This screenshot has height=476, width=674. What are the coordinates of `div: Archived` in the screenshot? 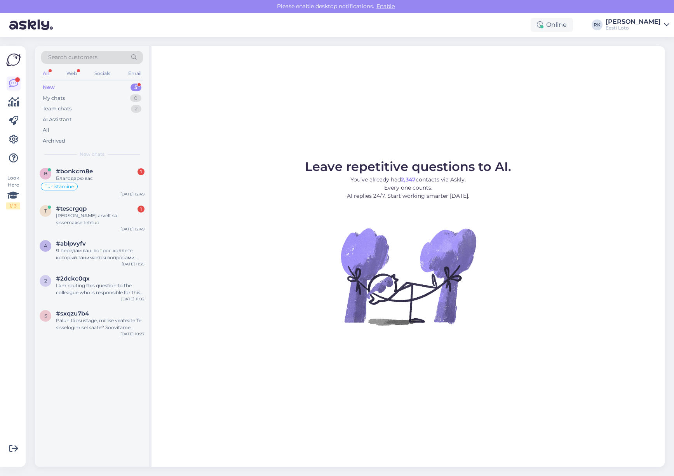 It's located at (54, 141).